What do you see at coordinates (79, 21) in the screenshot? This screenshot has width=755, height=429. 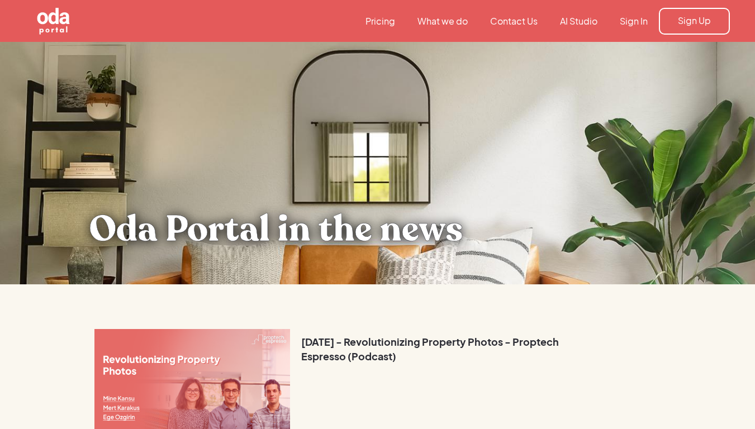 I see `a: home` at bounding box center [79, 21].